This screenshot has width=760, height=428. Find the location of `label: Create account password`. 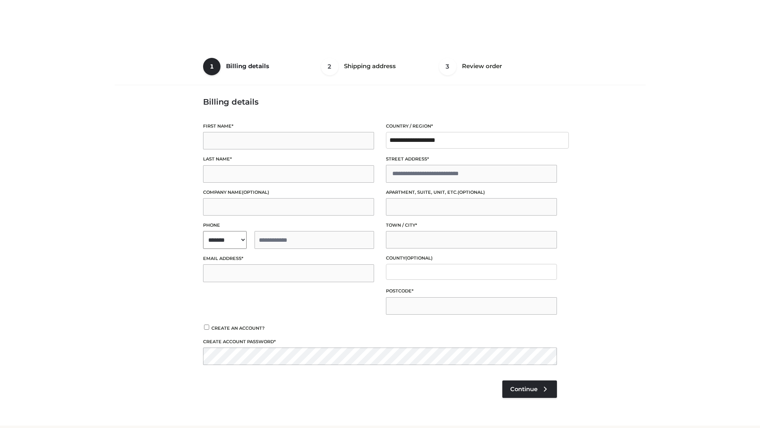

label: Create account password is located at coordinates (380, 341).